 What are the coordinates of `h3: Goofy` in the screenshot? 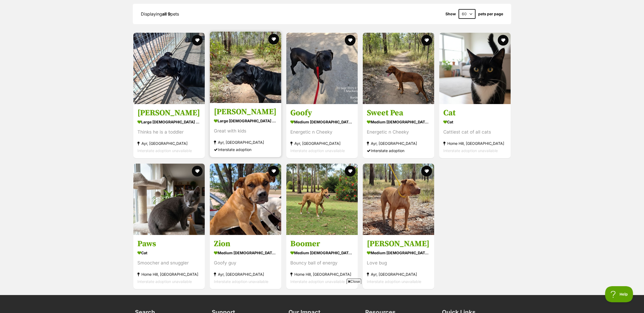 It's located at (322, 113).